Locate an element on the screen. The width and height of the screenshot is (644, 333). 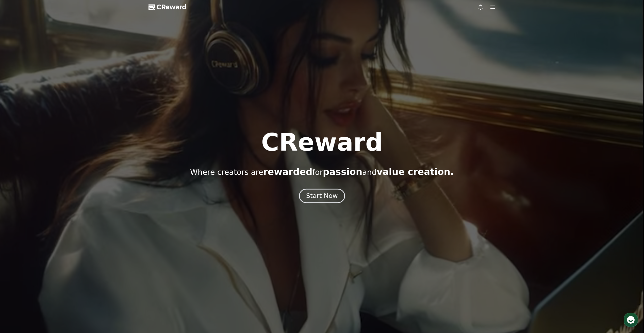
span: Messages is located at coordinates (50, 171).